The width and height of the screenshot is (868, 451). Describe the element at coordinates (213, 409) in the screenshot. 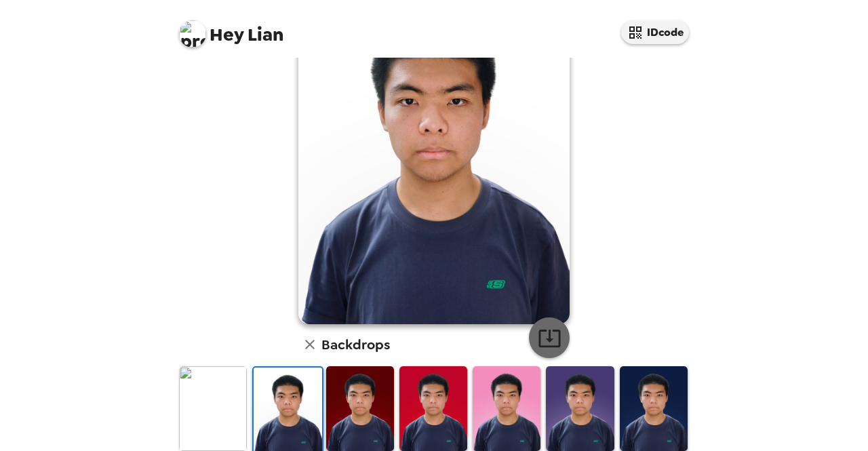

I see `img: Original` at that location.